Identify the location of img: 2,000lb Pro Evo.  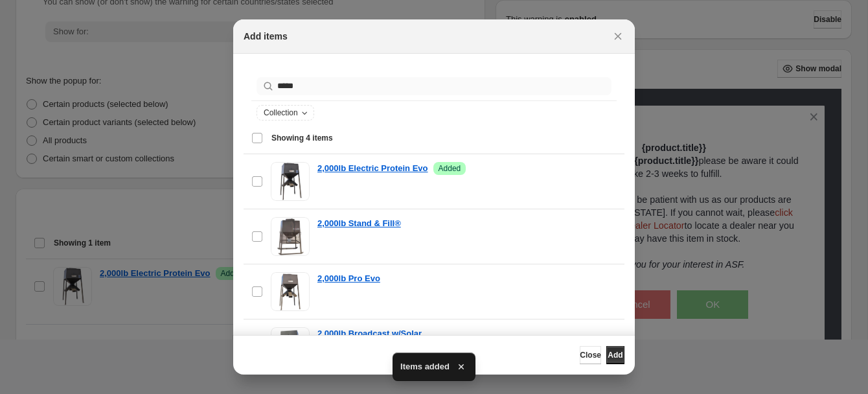
(290, 291).